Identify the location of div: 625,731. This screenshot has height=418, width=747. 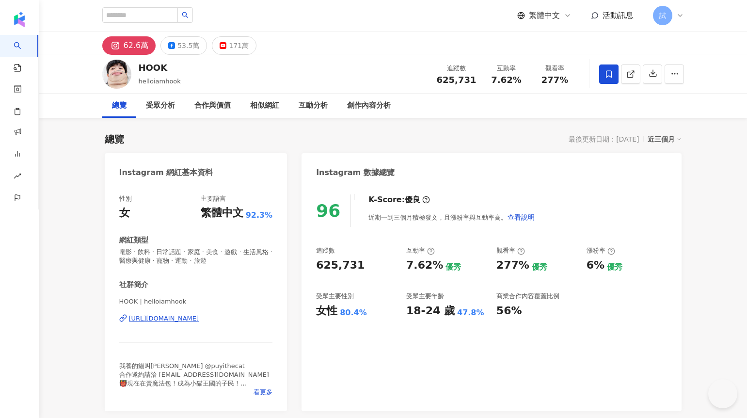
(340, 265).